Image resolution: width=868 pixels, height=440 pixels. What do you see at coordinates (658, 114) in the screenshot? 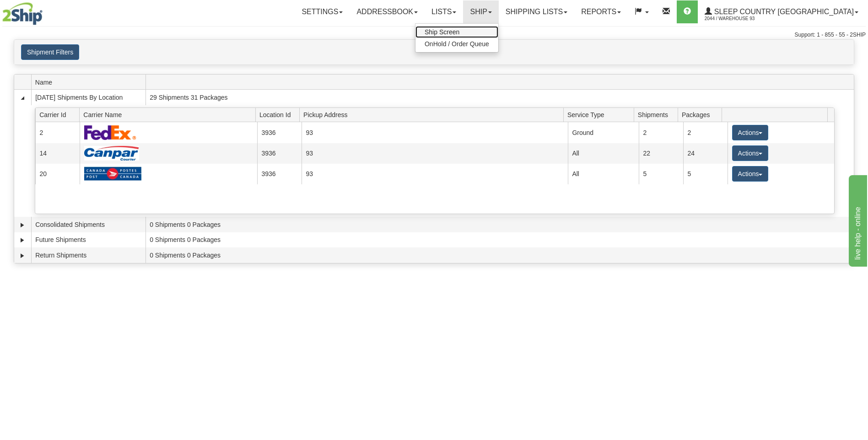
I see `span: Shipments` at bounding box center [658, 114].